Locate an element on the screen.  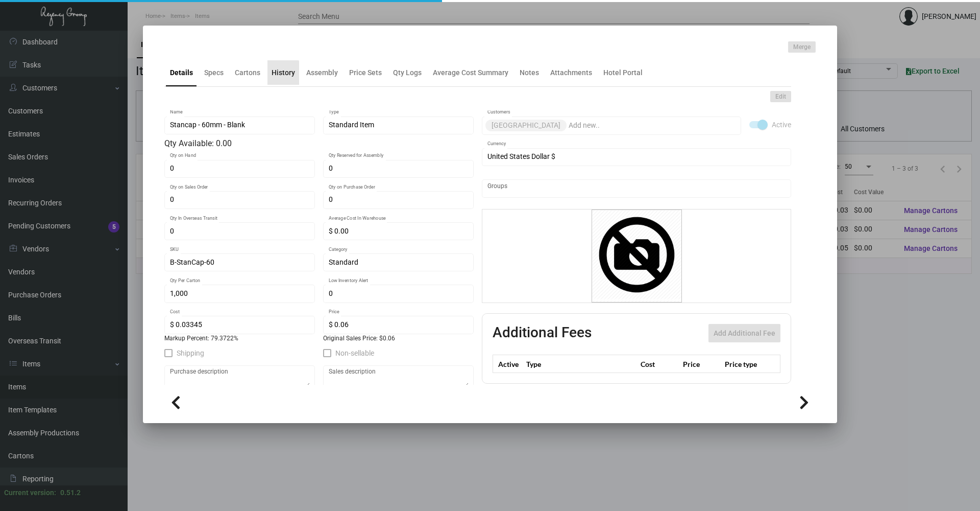
h2: Additional Fees is located at coordinates (542, 333).